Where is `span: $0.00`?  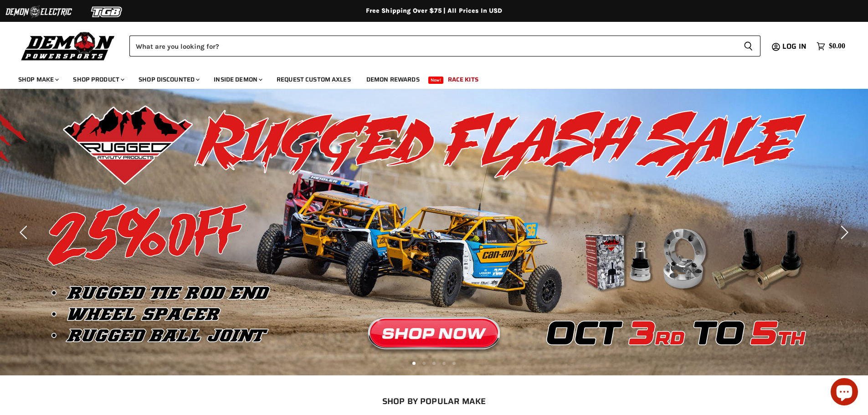
span: $0.00 is located at coordinates (837, 46).